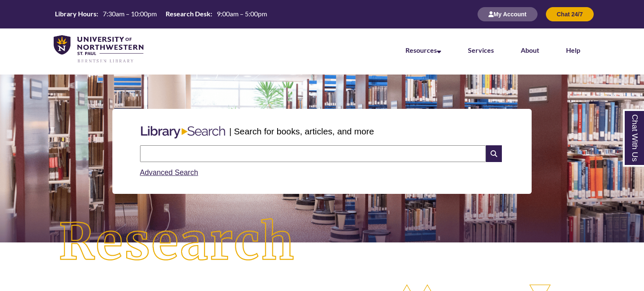  Describe the element at coordinates (169, 173) in the screenshot. I see `a: Advanced Search` at that location.